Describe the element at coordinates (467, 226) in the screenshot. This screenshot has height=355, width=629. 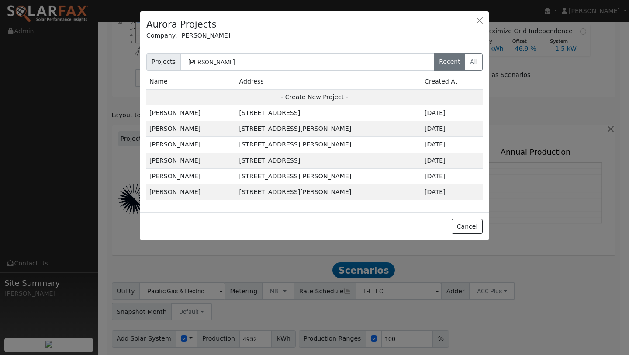
I see `button: Cancel` at that location.